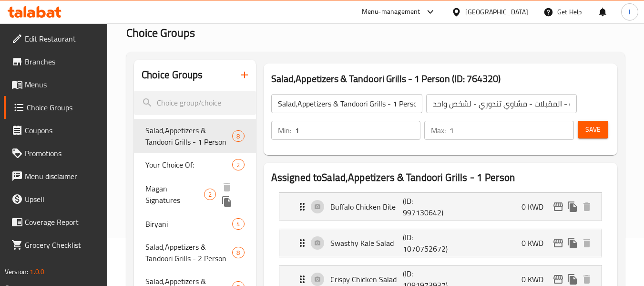  Describe the element at coordinates (189, 224) in the screenshot. I see `span: Biryani` at that location.